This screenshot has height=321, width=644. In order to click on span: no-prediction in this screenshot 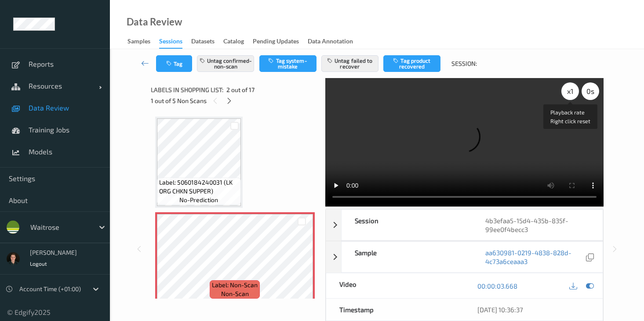, I will do `click(199, 200)`.